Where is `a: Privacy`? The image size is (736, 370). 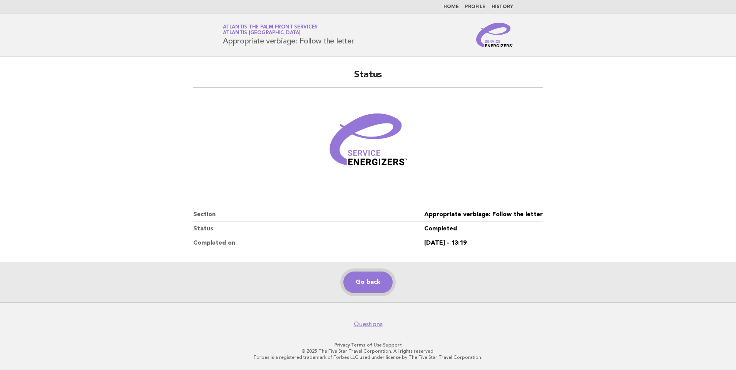
a: Privacy is located at coordinates (342, 345).